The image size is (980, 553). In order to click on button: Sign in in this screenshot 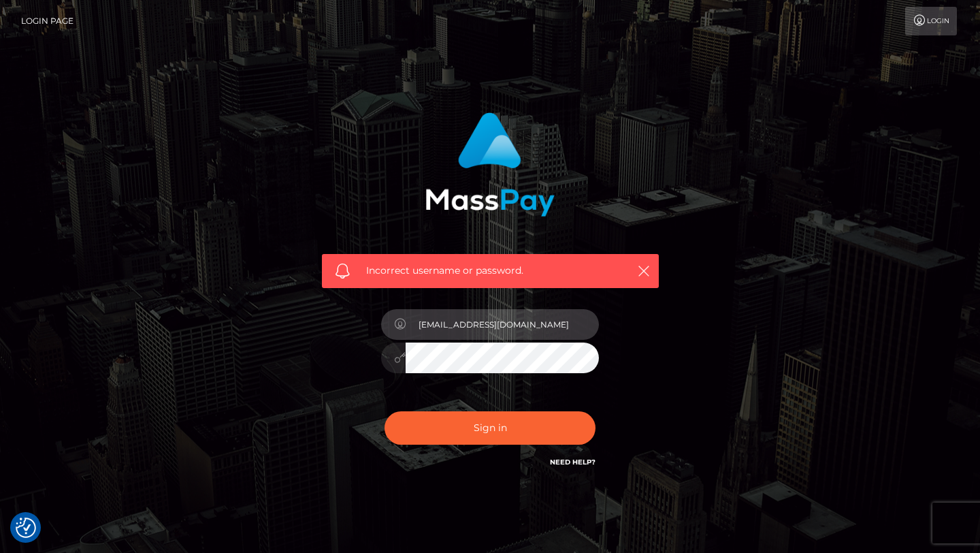, I will do `click(490, 427)`.